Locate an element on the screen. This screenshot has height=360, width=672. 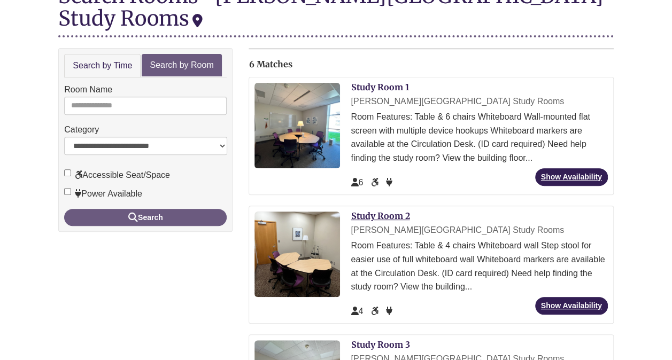
label: Category is located at coordinates (81, 130).